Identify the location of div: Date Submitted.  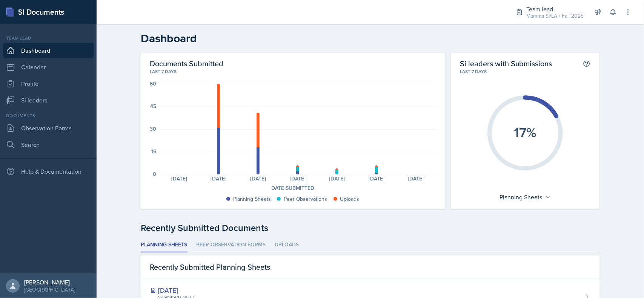
(293, 188).